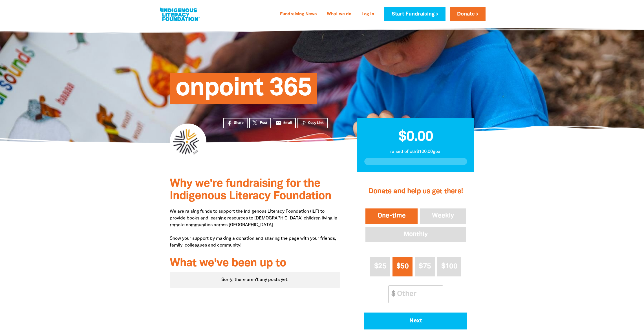 This screenshot has height=332, width=644. What do you see at coordinates (402, 266) in the screenshot?
I see `span: $50` at bounding box center [402, 266].